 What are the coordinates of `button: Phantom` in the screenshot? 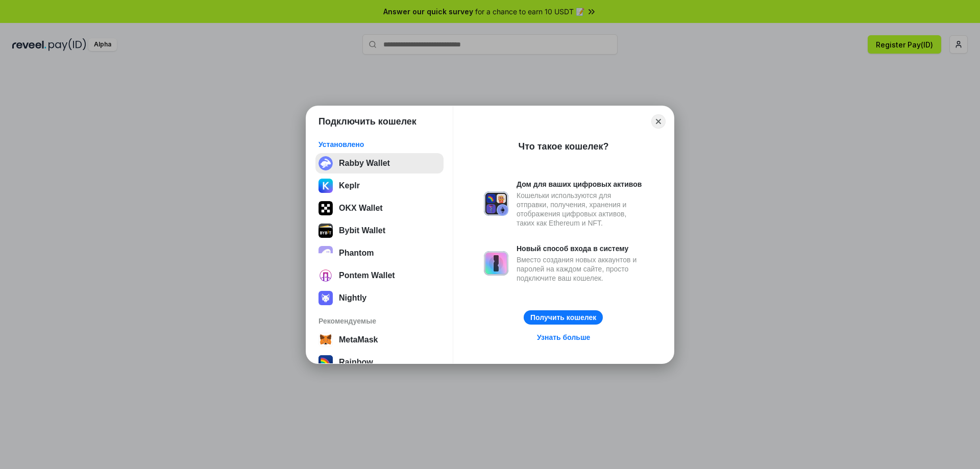 It's located at (379, 254).